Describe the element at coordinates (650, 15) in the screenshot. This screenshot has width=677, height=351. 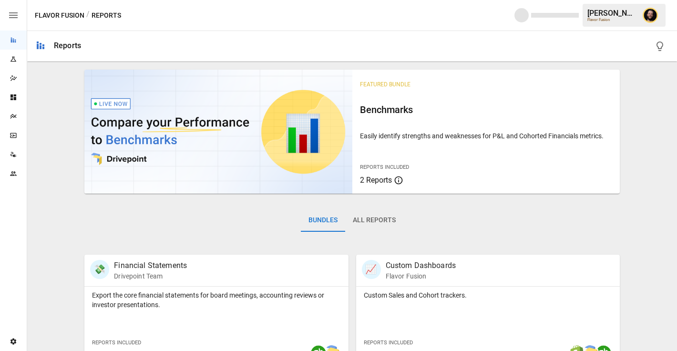
I see `div: Ciaran Nugent` at that location.